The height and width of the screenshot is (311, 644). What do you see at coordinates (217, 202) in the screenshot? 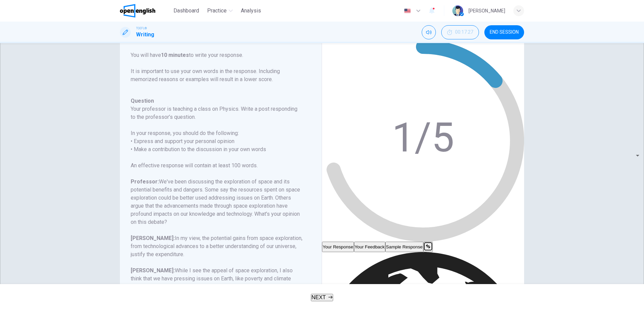
I see `h6: We've been discussing the exploration of space and its potential benefits and dangers. Some say t...` at bounding box center [217, 202].